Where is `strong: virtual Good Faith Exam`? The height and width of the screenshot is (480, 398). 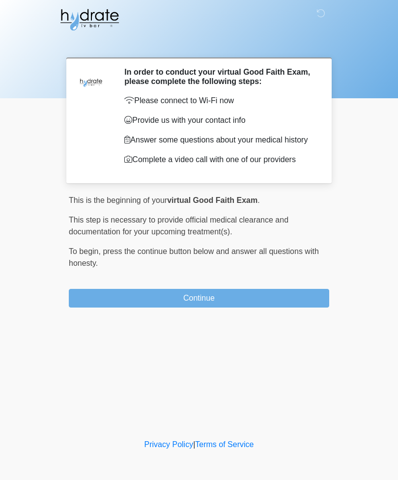
strong: virtual Good Faith Exam is located at coordinates (212, 200).